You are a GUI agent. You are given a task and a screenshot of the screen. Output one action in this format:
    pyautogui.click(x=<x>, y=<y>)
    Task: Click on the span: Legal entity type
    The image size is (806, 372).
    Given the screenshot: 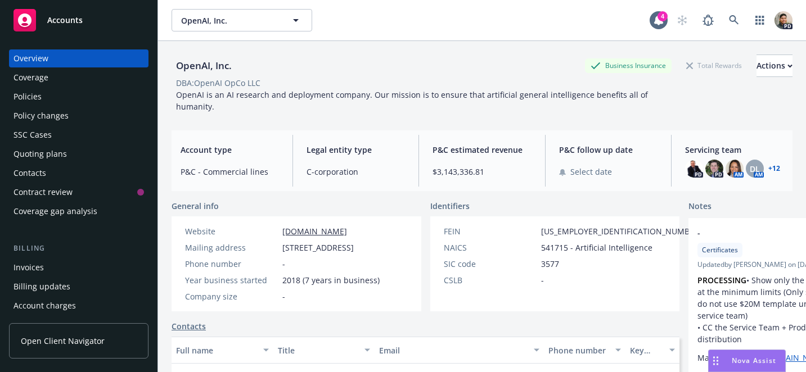 What is the action you would take?
    pyautogui.click(x=356, y=150)
    